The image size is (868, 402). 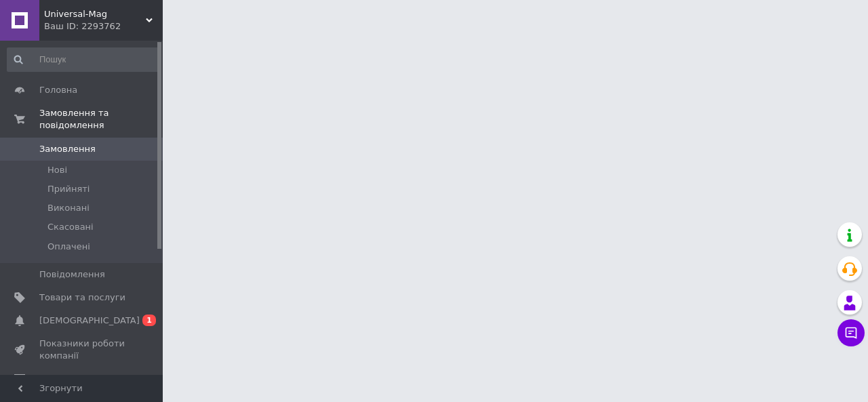 I want to click on span: Відгуки, so click(x=57, y=380).